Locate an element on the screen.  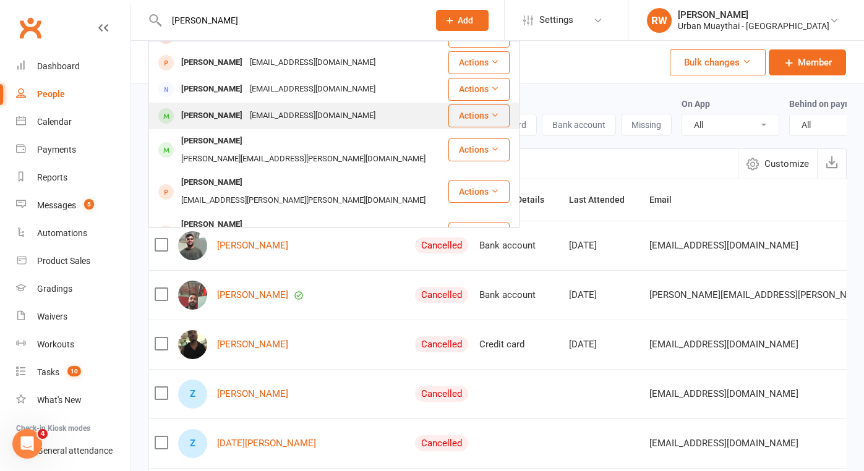
input: Search... is located at coordinates (291, 20).